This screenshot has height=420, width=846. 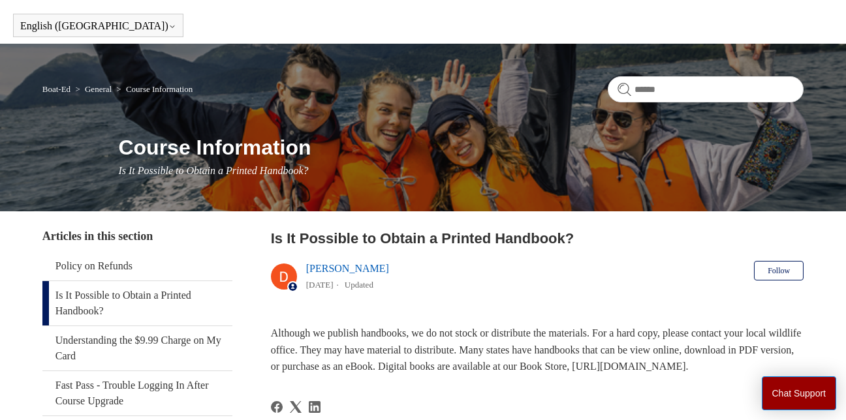 What do you see at coordinates (277, 407) in the screenshot?
I see `a: Facebook` at bounding box center [277, 407].